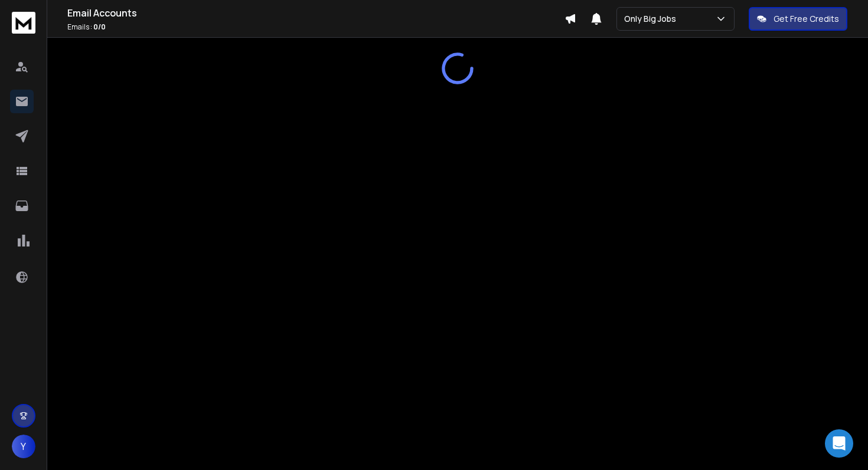 The image size is (868, 470). Describe the element at coordinates (798, 19) in the screenshot. I see `button: Get Free Credits` at that location.